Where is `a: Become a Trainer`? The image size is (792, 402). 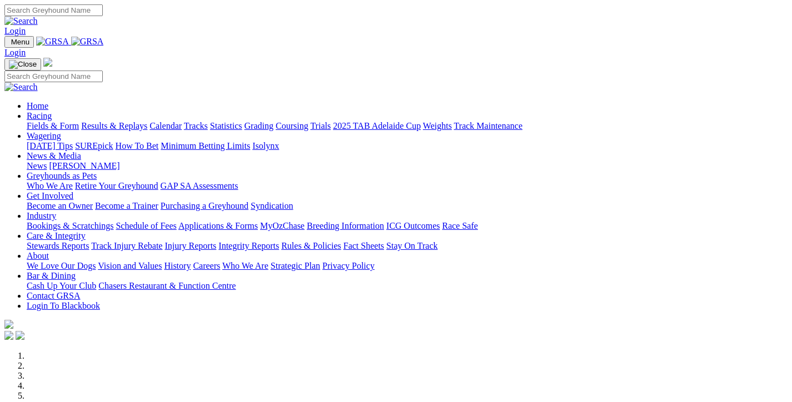
a: Become a Trainer is located at coordinates (127, 206).